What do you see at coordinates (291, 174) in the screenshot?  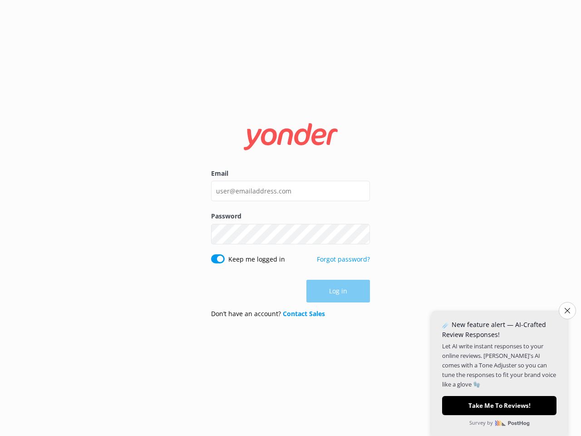 I see `label: Email` at bounding box center [291, 174].